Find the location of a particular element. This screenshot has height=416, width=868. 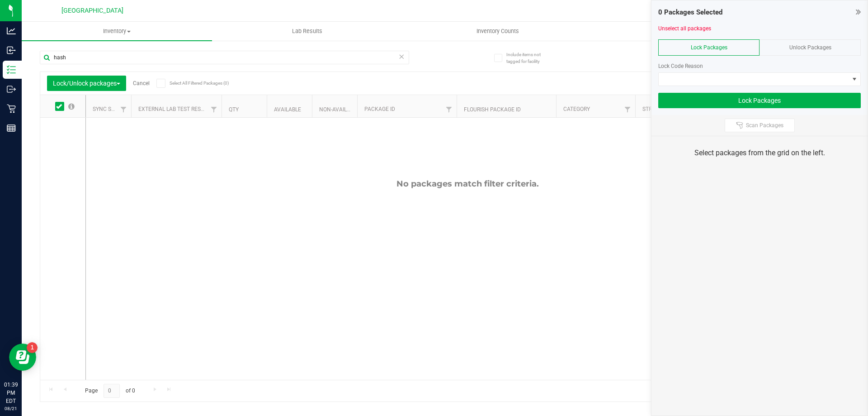

a: Cancel is located at coordinates (141, 83).